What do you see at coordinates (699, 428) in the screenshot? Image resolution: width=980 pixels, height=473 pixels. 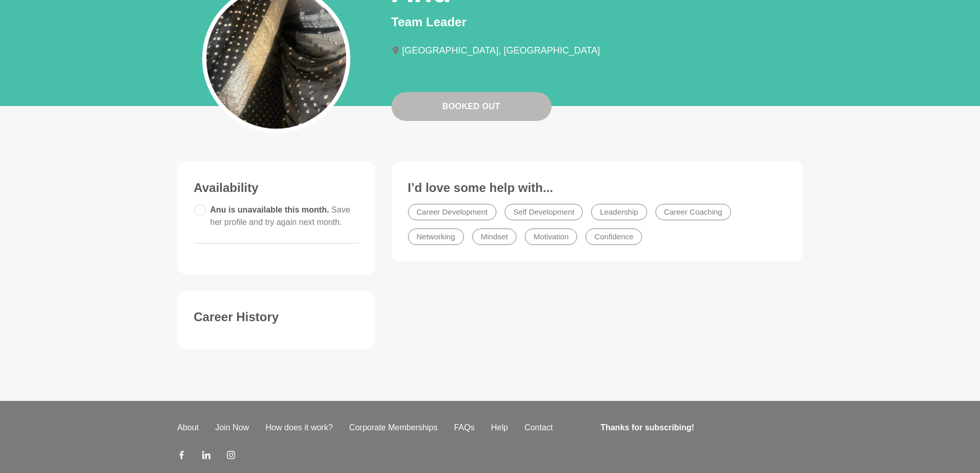 I see `h4: Thanks for subscribing!` at bounding box center [699, 428].